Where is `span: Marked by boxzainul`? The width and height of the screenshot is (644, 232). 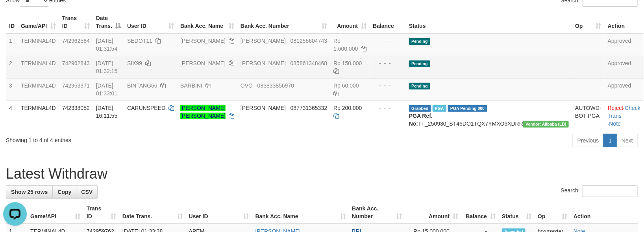 span: Marked by boxzainul is located at coordinates (440, 109).